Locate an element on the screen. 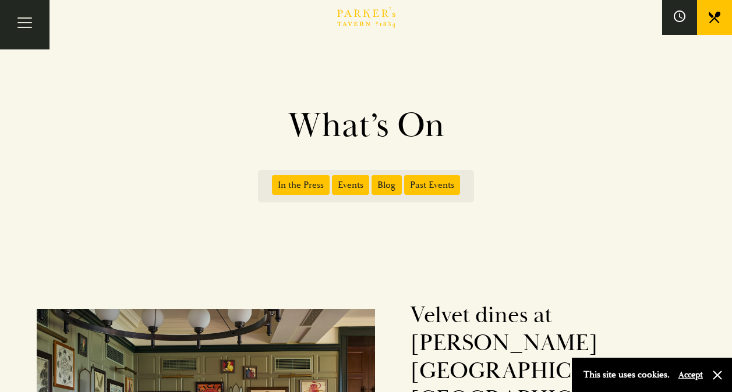  button: Close and accept is located at coordinates (717, 375).